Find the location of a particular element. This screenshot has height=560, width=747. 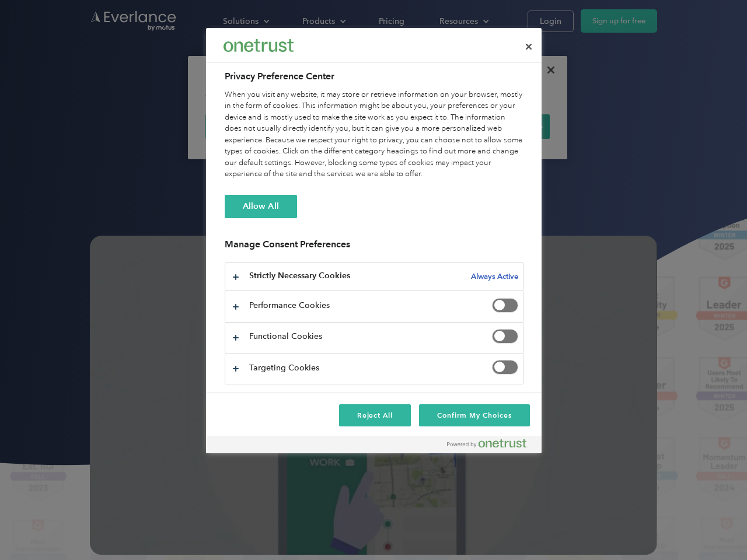

img: Everlance is located at coordinates (258, 45).